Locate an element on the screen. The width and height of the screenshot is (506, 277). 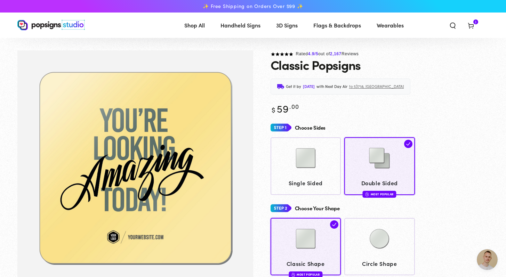
img: Step 1 is located at coordinates (281, 128).